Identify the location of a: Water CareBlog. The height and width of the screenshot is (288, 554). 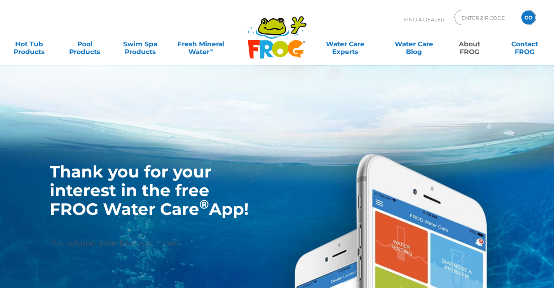
(414, 44).